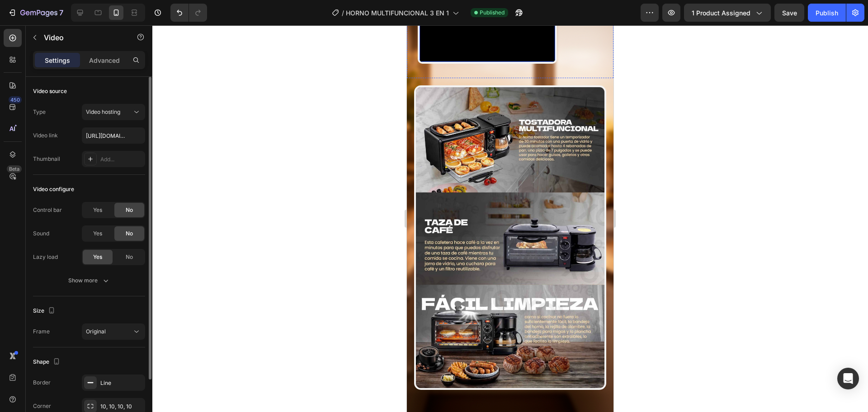 Image resolution: width=868 pixels, height=412 pixels. What do you see at coordinates (89, 280) in the screenshot?
I see `div: Show more` at bounding box center [89, 280].